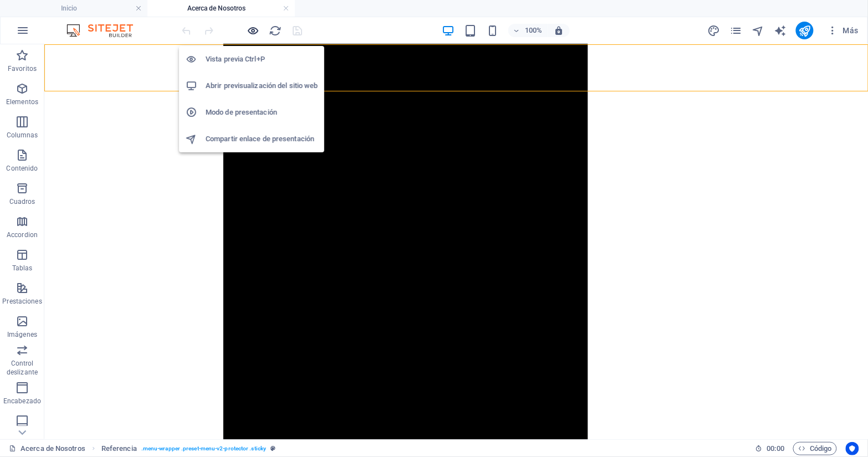 The image size is (868, 457). What do you see at coordinates (22, 401) in the screenshot?
I see `p: Encabezado` at bounding box center [22, 401].